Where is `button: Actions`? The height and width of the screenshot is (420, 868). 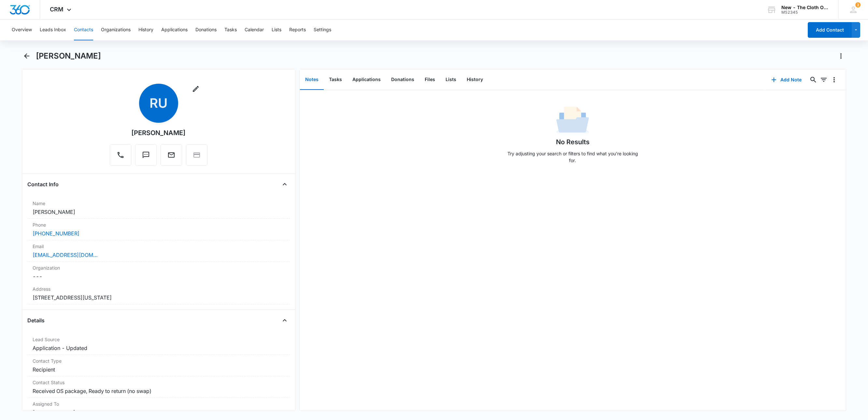 button: Actions is located at coordinates (841, 56).